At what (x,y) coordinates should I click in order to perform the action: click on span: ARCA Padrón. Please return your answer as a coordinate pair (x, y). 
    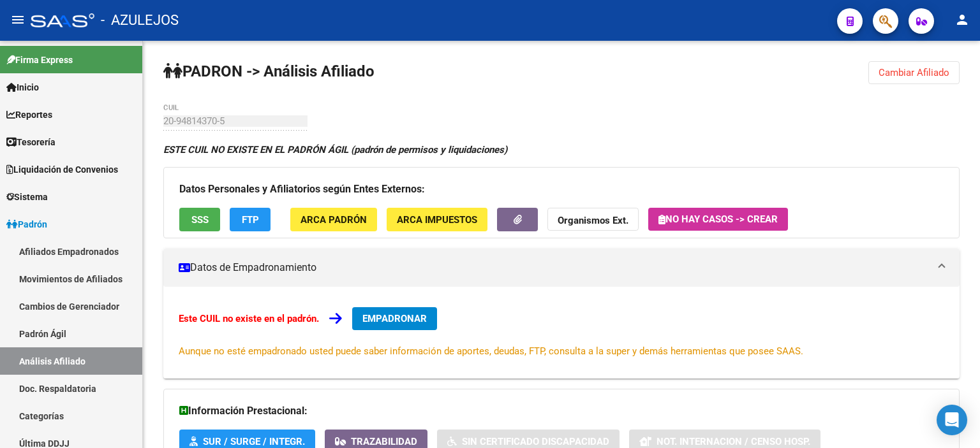
    Looking at the image, I should click on (334, 220).